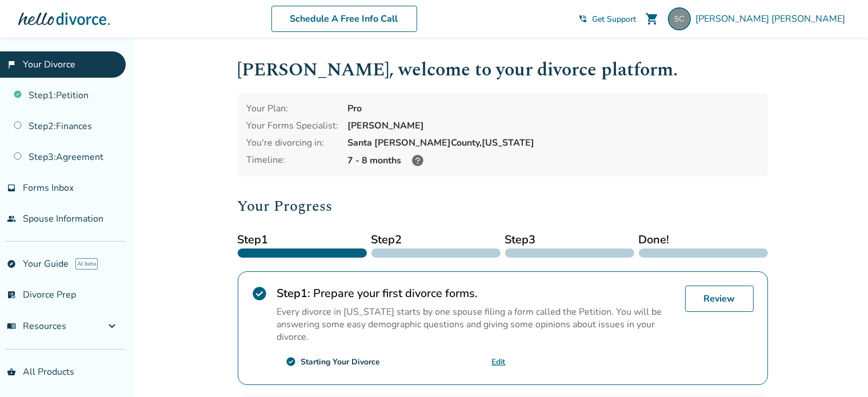 Image resolution: width=868 pixels, height=397 pixels. What do you see at coordinates (499, 362) in the screenshot?
I see `a: Edit` at bounding box center [499, 362].